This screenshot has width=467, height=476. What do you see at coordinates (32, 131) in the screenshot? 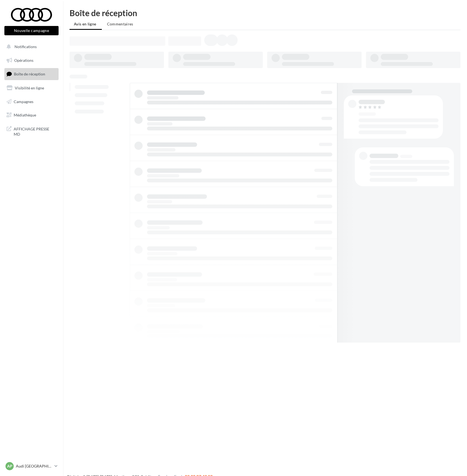
I see `a: AFFICHAGE PRESSE MD` at bounding box center [32, 131].